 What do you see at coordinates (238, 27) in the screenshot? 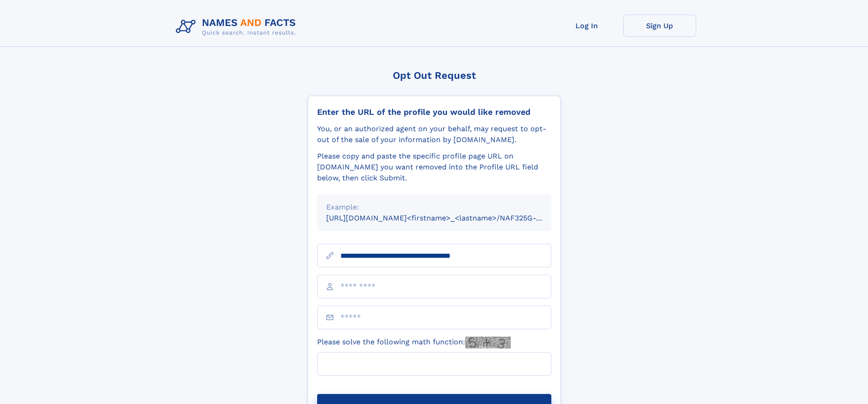
I see `img: Logo Names and Facts` at bounding box center [238, 27].